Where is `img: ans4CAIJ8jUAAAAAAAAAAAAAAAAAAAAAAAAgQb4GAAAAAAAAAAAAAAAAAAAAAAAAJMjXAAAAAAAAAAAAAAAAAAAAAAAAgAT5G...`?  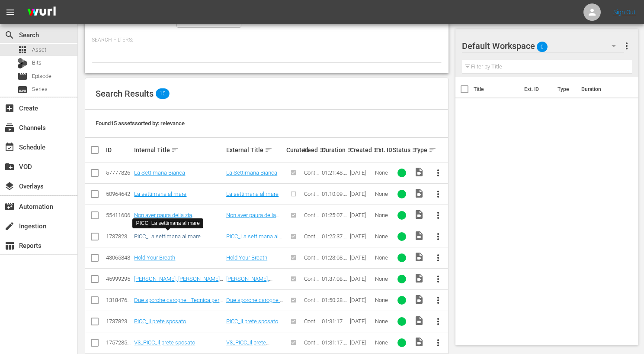 img: ans4CAIJ8jUAAAAAAAAAAAAAAAAAAAAAAAAgQb4GAAAAAAAAAAAAAAAAAAAAAAAAJMjXAAAAAAAAAAAAAAAAAAAAAAAAgAT5G... is located at coordinates (41, 12).